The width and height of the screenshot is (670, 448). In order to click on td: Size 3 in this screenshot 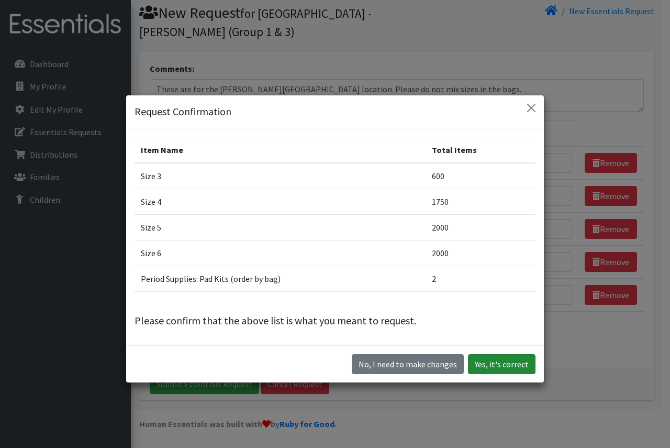, I will do `click(280, 176)`.